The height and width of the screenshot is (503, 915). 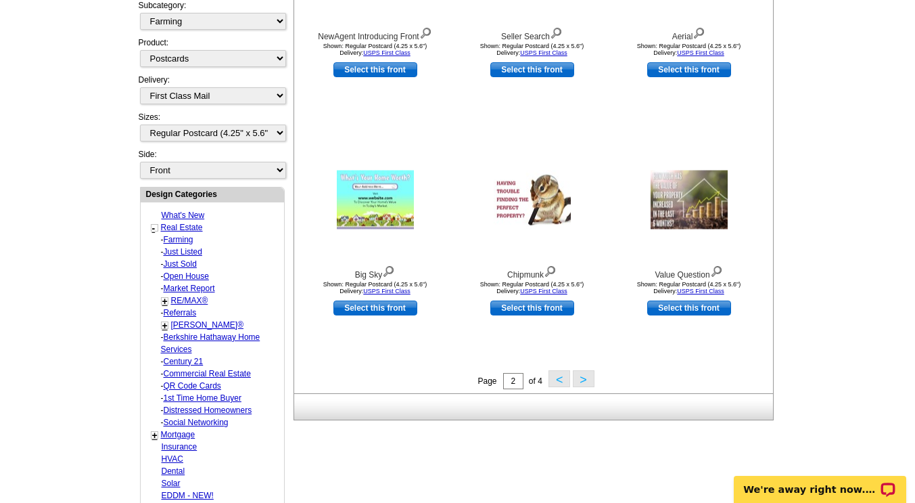 What do you see at coordinates (182, 227) in the screenshot?
I see `a: Real Estate` at bounding box center [182, 227].